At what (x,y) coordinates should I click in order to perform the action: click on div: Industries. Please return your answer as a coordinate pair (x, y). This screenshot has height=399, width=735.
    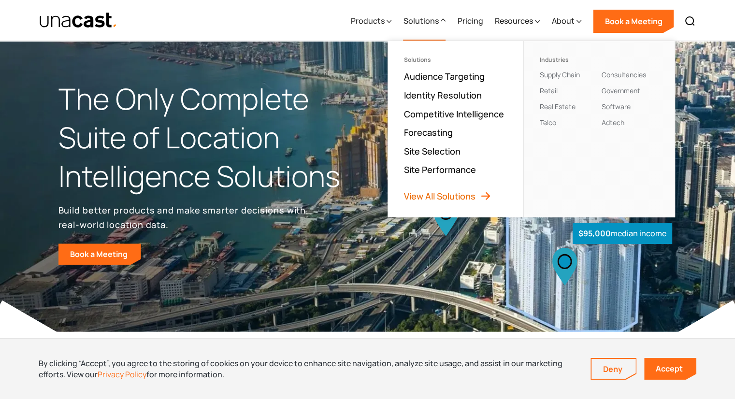
    Looking at the image, I should click on (569, 60).